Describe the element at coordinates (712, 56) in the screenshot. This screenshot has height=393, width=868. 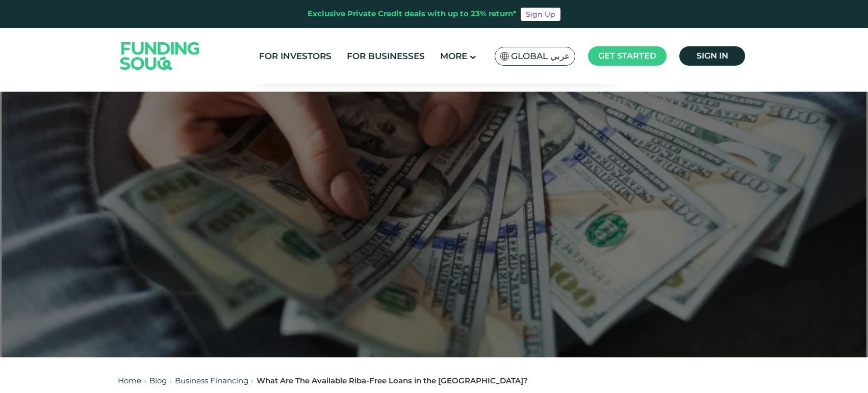
I see `span: Sign in` at that location.